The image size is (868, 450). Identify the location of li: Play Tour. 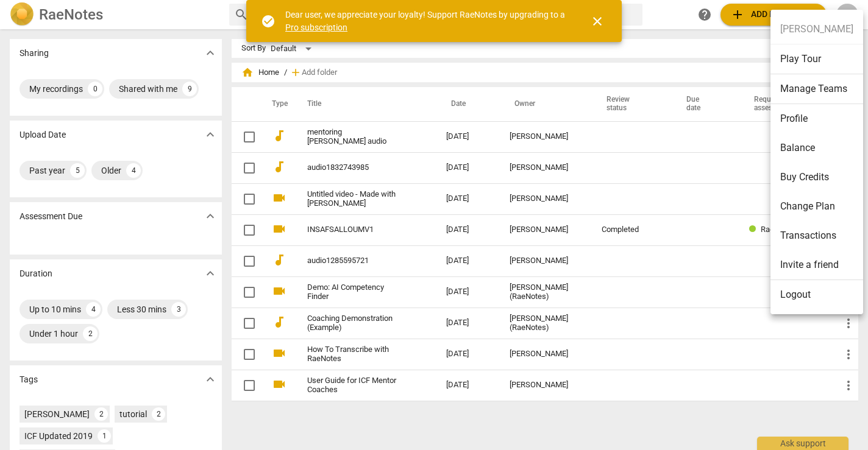
(817, 59).